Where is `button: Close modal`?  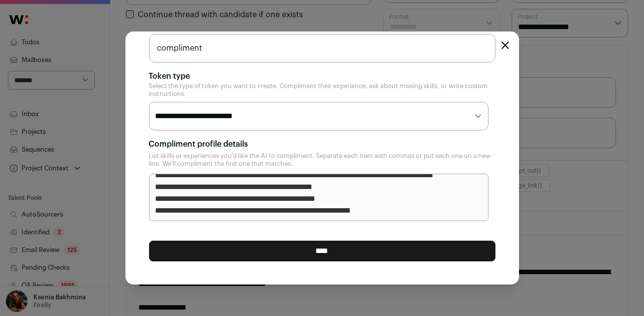
button: Close modal is located at coordinates (505, 45).